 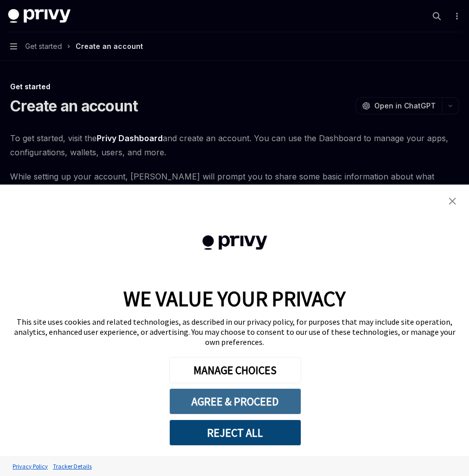 I want to click on a: Tracker Details, so click(x=72, y=465).